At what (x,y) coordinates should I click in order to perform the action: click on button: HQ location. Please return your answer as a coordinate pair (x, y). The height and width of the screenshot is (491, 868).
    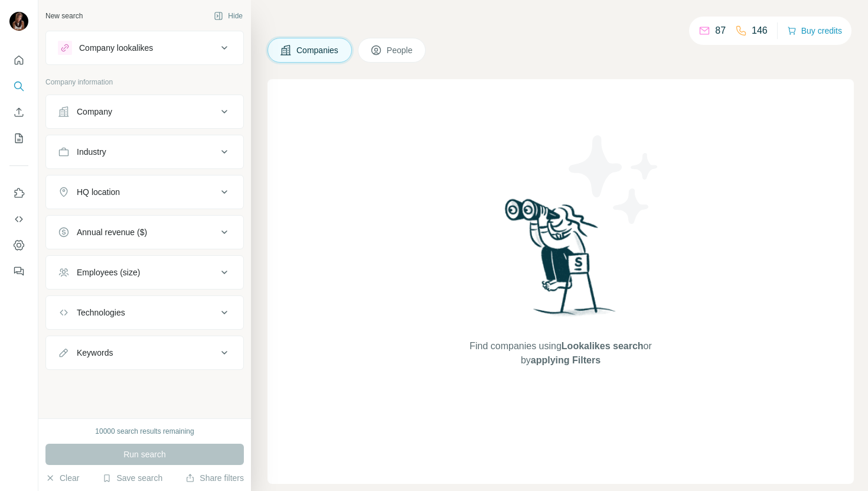
    Looking at the image, I should click on (145, 192).